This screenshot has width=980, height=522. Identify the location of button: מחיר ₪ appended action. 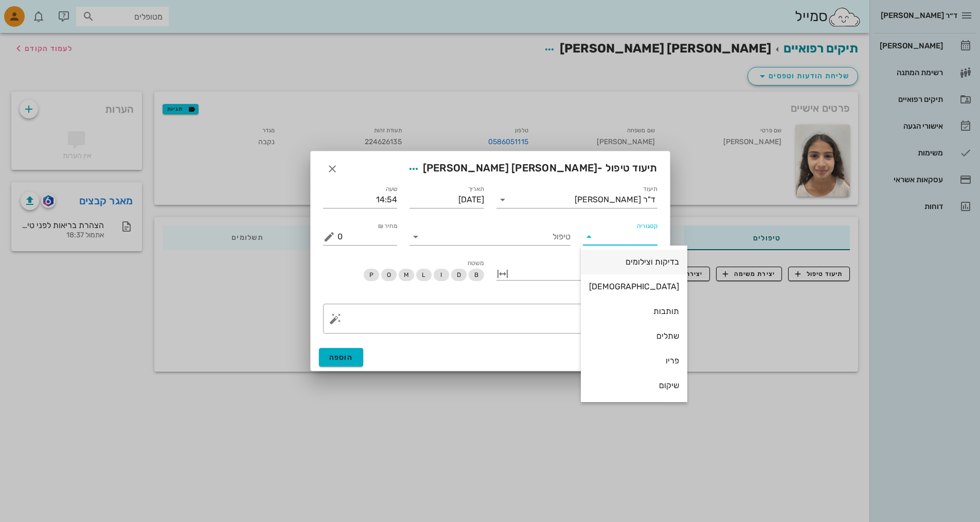
(330, 237).